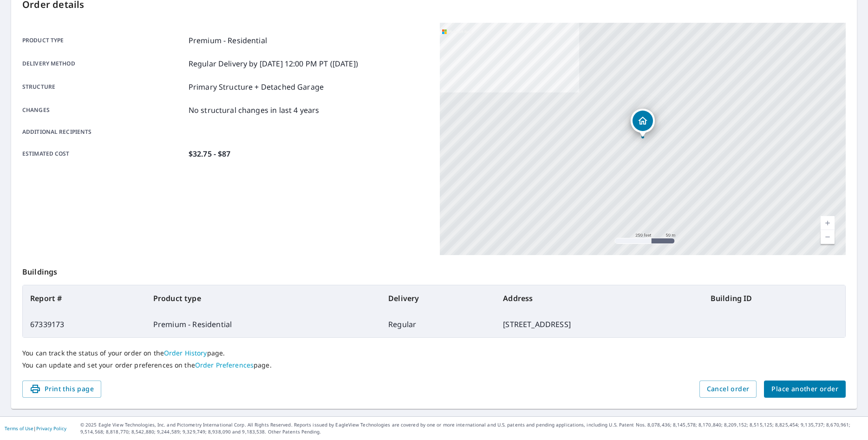 The width and height of the screenshot is (868, 440). Describe the element at coordinates (84, 324) in the screenshot. I see `td: 67339173` at that location.